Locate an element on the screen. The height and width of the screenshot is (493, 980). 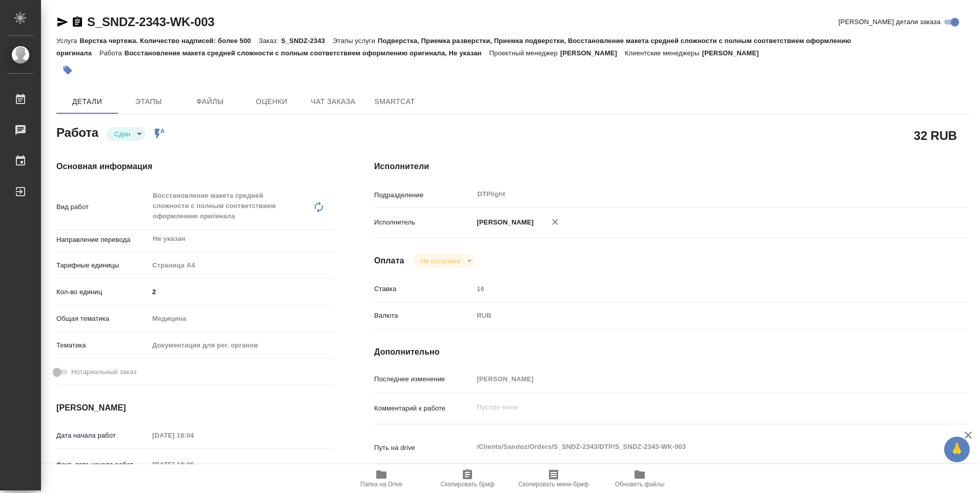
p: Тарифные единицы is located at coordinates (103, 265).